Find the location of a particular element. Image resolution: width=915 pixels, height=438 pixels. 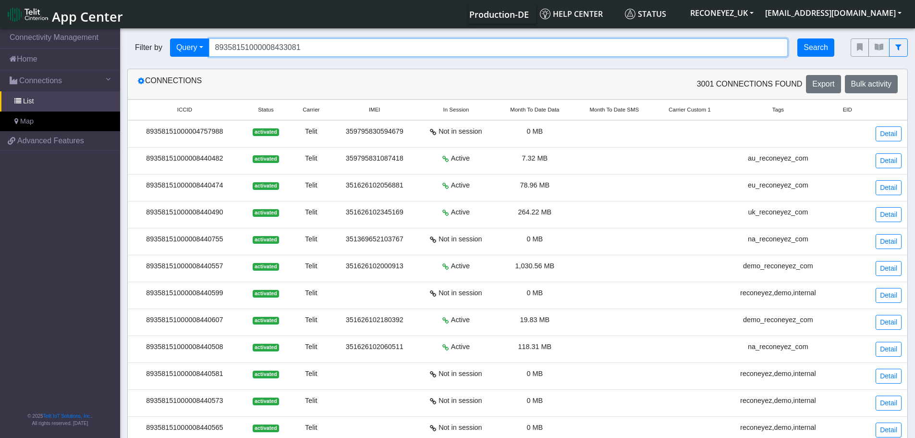

div: 89358151000008440565 is located at coordinates (185, 428).